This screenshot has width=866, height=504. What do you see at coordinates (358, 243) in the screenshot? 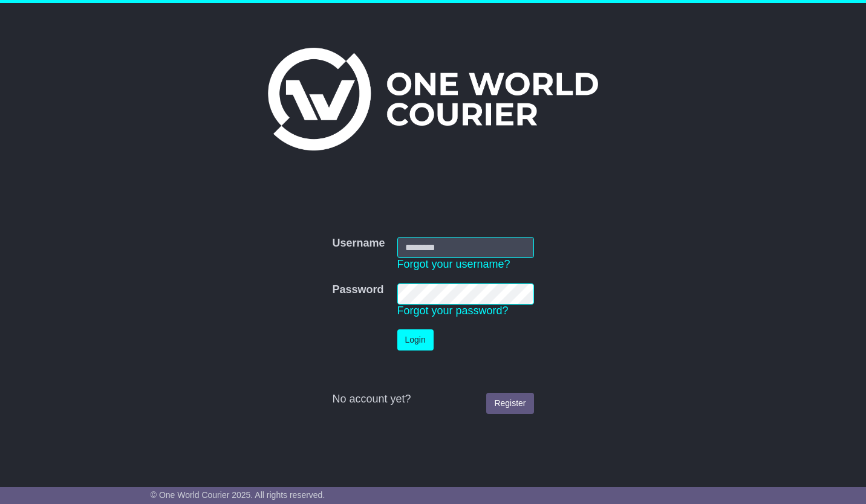
I see `label: Username` at bounding box center [358, 243].